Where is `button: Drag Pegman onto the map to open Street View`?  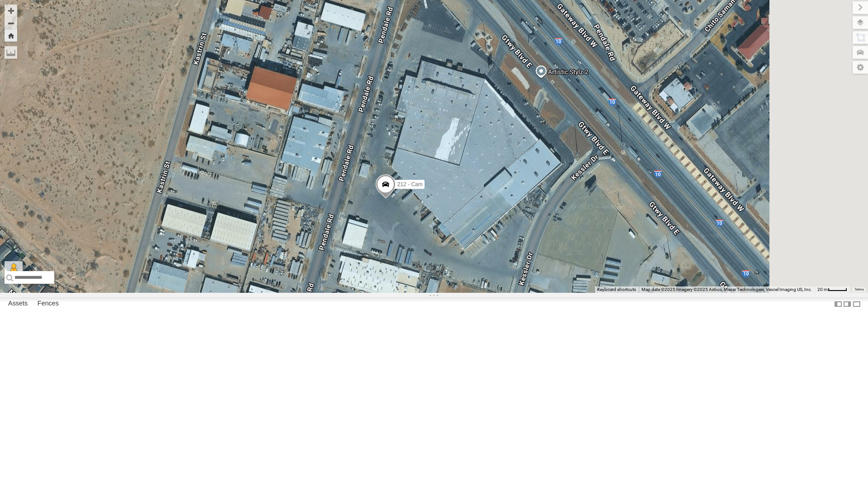
button: Drag Pegman onto the map to open Street View is located at coordinates (13, 270).